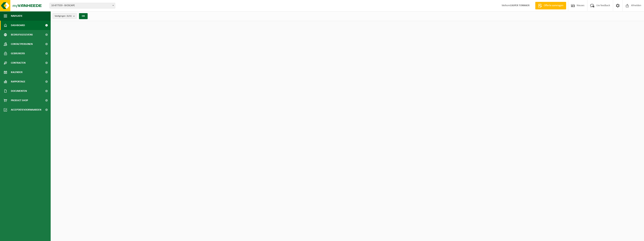 The height and width of the screenshot is (241, 644). What do you see at coordinates (18, 26) in the screenshot?
I see `span: Dashboard` at bounding box center [18, 26].